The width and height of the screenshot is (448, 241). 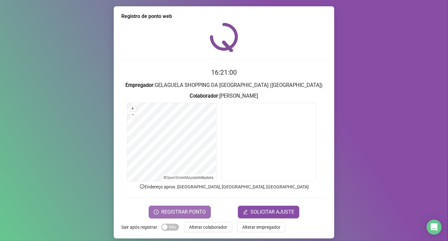 I want to click on time: 16:21:00, so click(x=224, y=73).